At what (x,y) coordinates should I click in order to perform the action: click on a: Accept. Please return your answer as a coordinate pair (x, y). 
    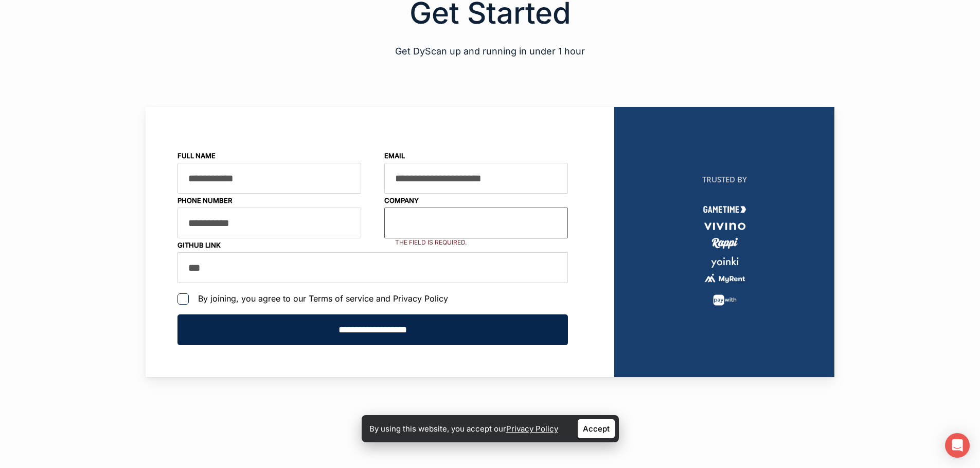
    Looking at the image, I should click on (596, 429).